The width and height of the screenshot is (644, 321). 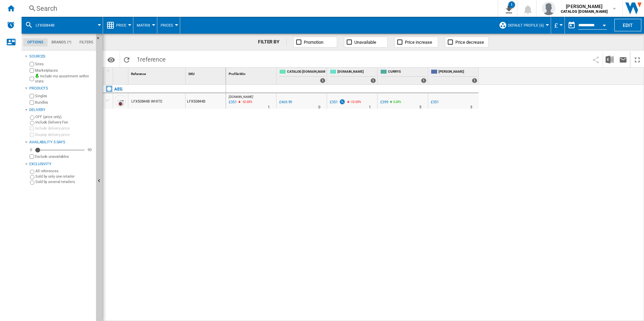 I want to click on button: Prices, so click(x=168, y=25).